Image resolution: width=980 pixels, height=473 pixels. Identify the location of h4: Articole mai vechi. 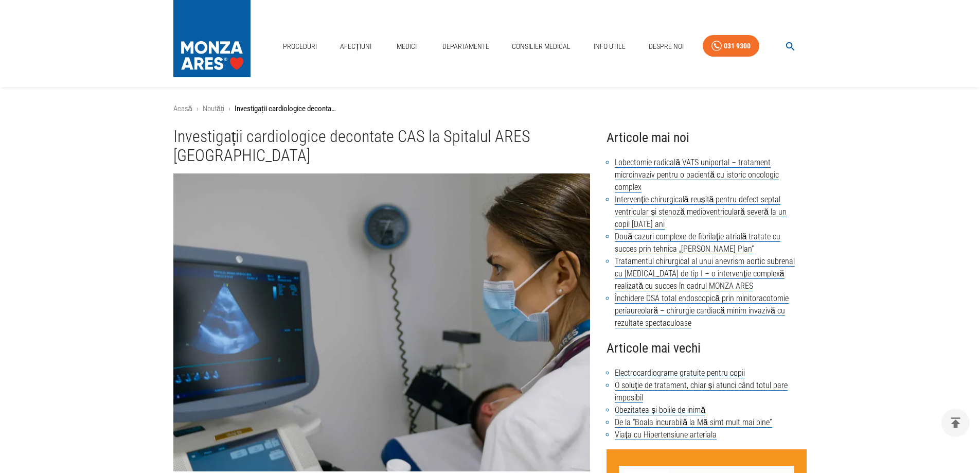
(706, 348).